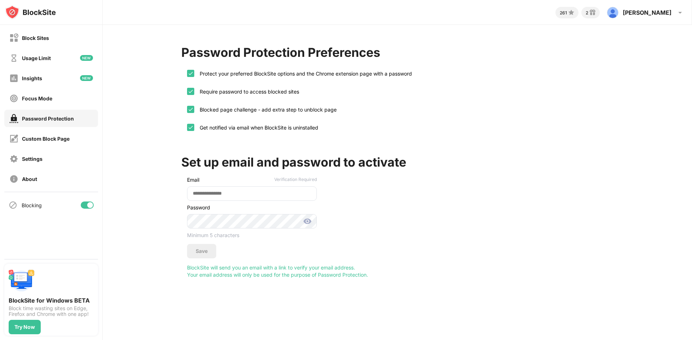 The image size is (692, 340). Describe the element at coordinates (48, 119) in the screenshot. I see `div: Password Protection` at that location.